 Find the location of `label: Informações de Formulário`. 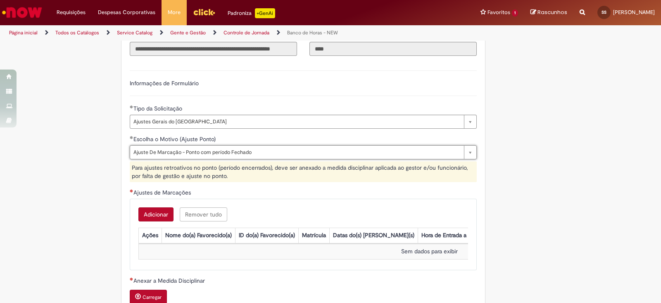

label: Informações de Formulário is located at coordinates (164, 83).